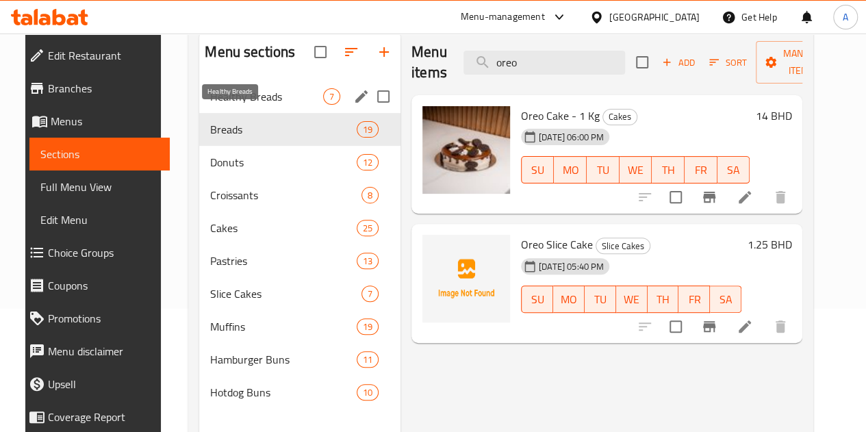  I want to click on span: Menu disclaimer, so click(103, 351).